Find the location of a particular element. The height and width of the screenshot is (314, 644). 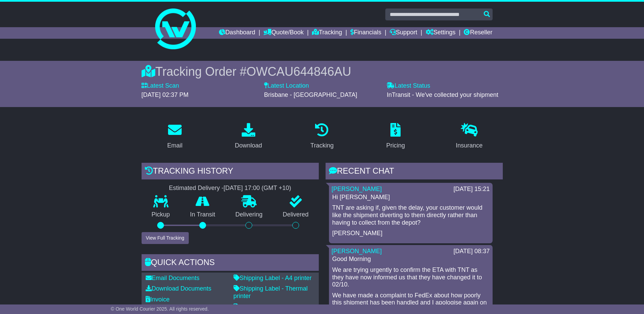

a: Invoice is located at coordinates (158, 300).